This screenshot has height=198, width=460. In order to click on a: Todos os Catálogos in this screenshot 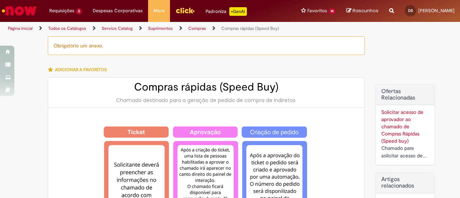, I will do `click(67, 28)`.